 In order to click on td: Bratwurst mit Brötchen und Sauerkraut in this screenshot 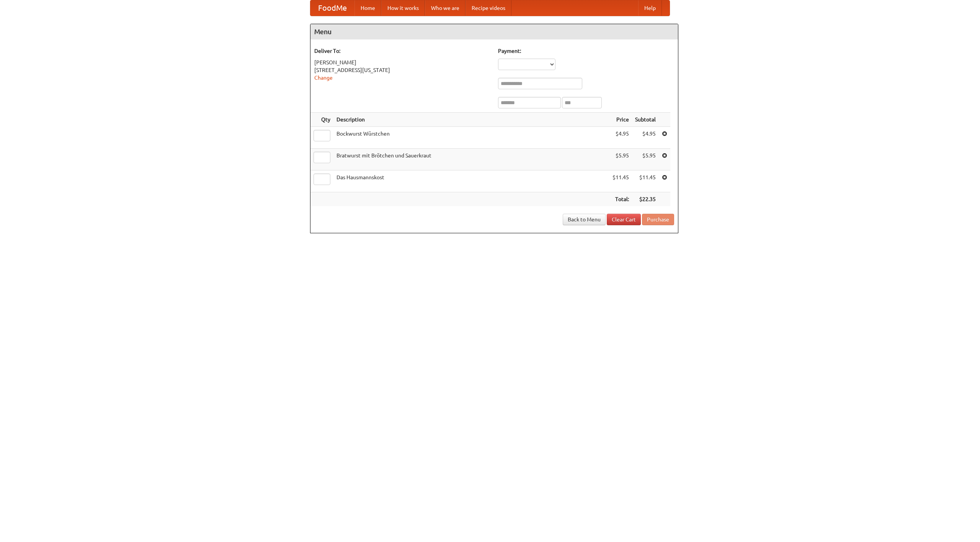, I will do `click(471, 159)`.